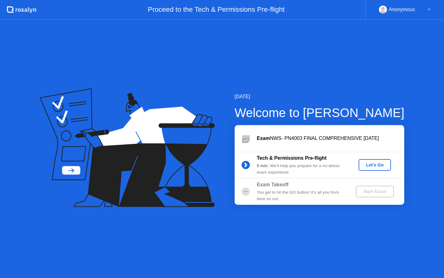 The height and width of the screenshot is (278, 444). What do you see at coordinates (402, 10) in the screenshot?
I see `div: Anonymous` at bounding box center [402, 10].